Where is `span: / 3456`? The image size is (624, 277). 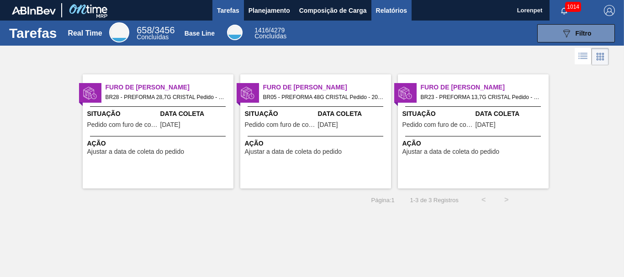
span: / 3456 is located at coordinates (155, 30).